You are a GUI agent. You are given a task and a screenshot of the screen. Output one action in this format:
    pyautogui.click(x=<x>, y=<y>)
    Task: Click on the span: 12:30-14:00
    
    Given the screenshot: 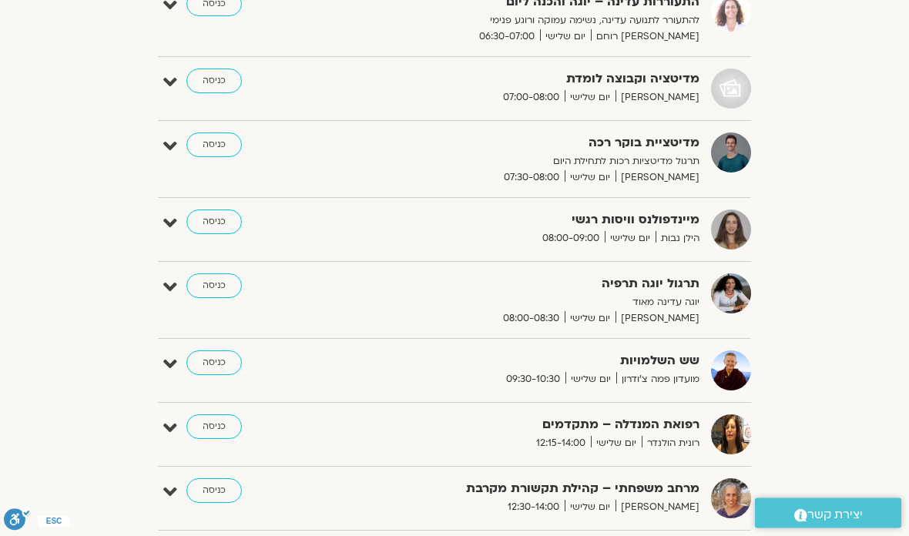 What is the action you would take?
    pyautogui.click(x=533, y=508)
    